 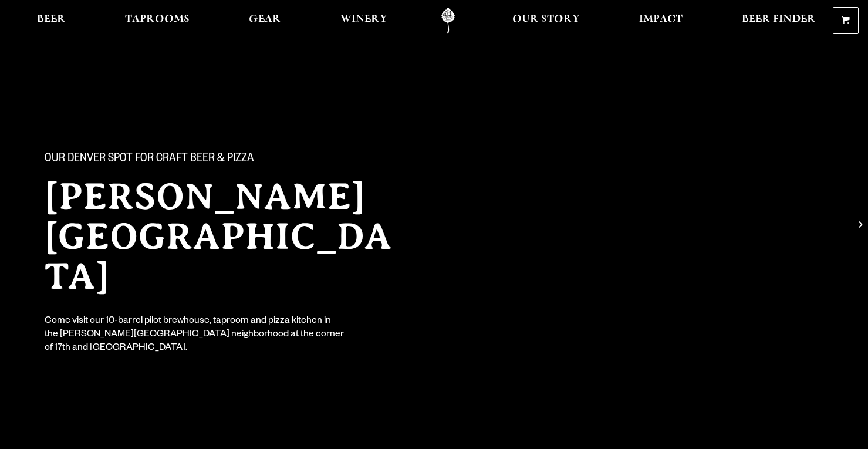 I want to click on a: Beer, so click(x=51, y=20).